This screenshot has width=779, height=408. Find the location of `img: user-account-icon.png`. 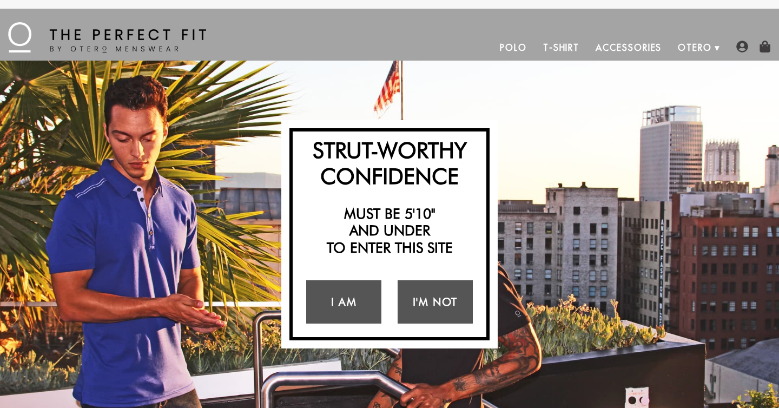

img: user-account-icon.png is located at coordinates (742, 47).